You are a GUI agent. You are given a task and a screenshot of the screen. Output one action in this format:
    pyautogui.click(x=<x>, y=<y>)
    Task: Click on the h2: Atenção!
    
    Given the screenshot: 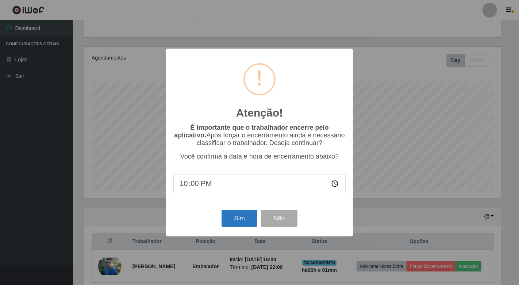 What is the action you would take?
    pyautogui.click(x=260, y=113)
    